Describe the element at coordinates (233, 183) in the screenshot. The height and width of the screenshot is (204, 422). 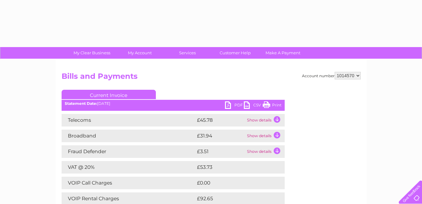
I see `td: £0.00` at that location.